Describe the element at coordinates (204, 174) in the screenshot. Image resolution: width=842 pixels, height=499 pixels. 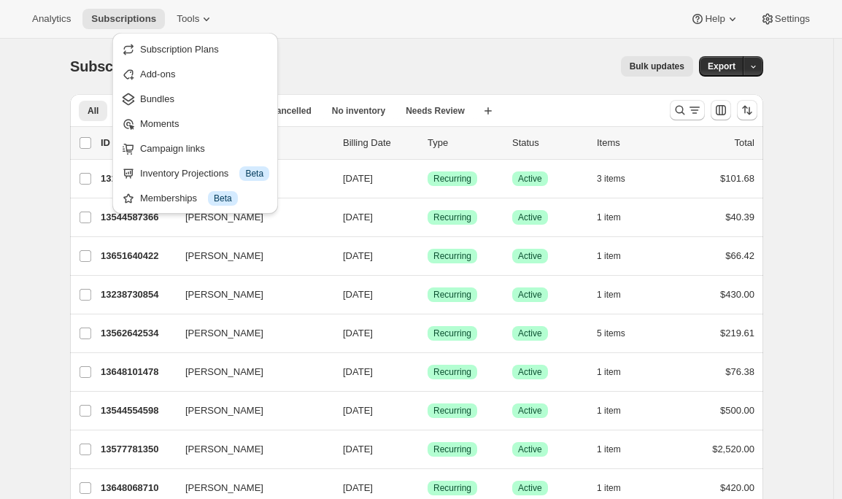
I see `div: Inventory Projections` at that location.